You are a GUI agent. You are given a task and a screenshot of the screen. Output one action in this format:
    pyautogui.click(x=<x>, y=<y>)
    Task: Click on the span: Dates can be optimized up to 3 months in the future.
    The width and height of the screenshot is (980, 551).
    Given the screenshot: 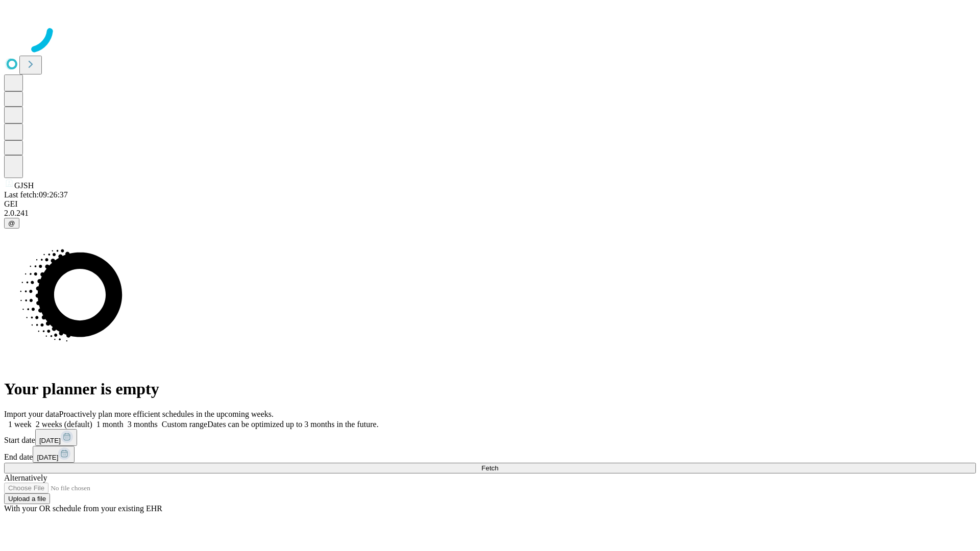 What is the action you would take?
    pyautogui.click(x=293, y=424)
    